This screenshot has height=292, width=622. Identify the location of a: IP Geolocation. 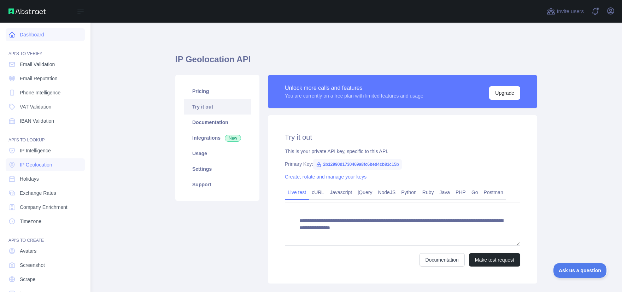
(45, 165).